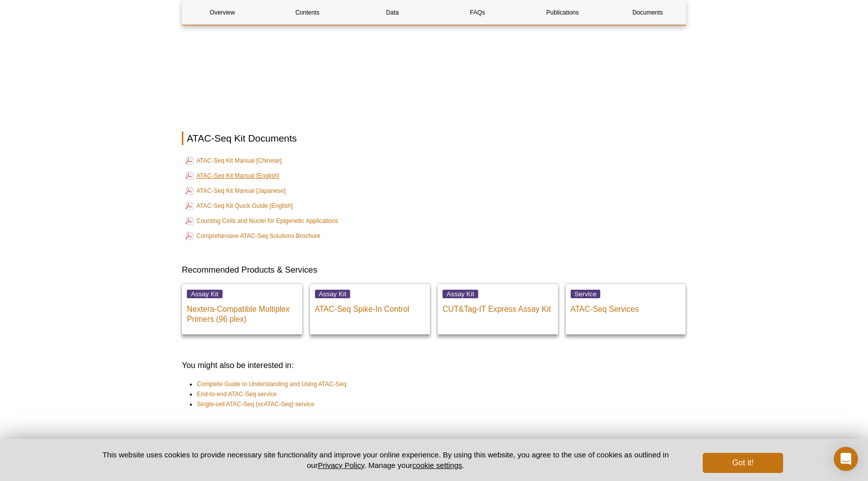 This screenshot has width=868, height=481. I want to click on p: ATAC-Seq Spike-In Control, so click(370, 307).